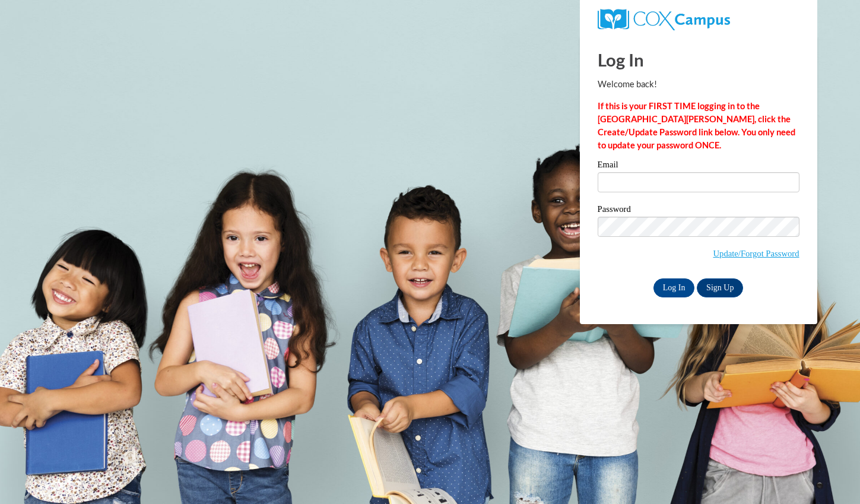 The width and height of the screenshot is (860, 504). Describe the element at coordinates (720, 288) in the screenshot. I see `a: Sign Up` at that location.